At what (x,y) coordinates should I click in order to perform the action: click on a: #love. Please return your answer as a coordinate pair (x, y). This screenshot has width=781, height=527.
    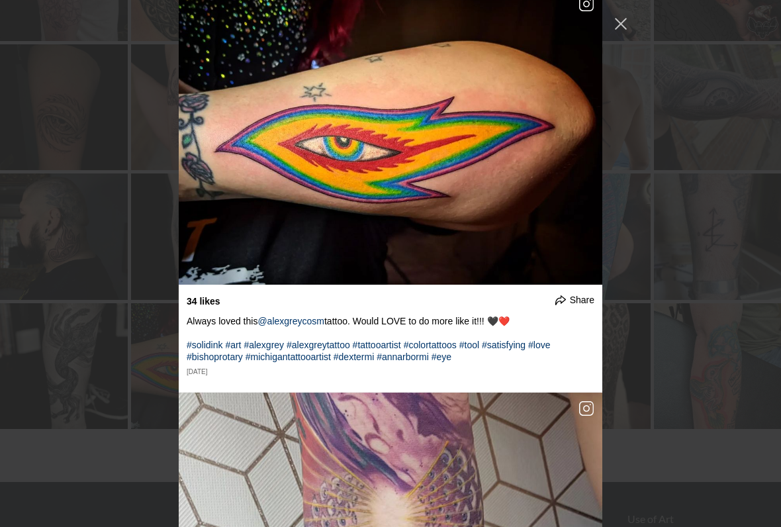
    Looking at the image, I should click on (538, 345).